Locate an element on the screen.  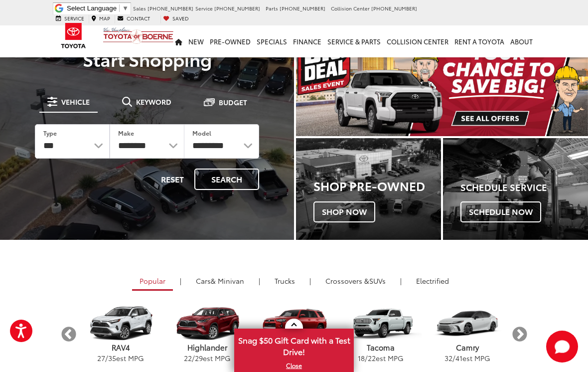
aside: carousel is located at coordinates (294, 334).